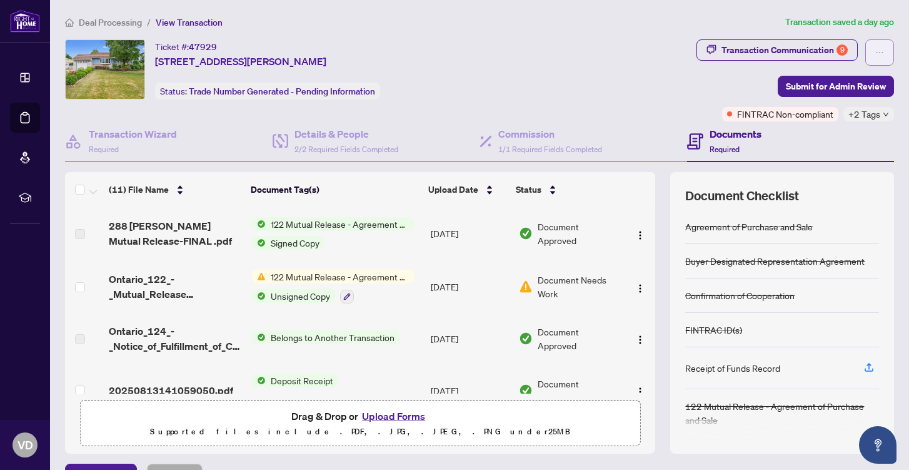 The height and width of the screenshot is (470, 909). What do you see at coordinates (295, 390) in the screenshot?
I see `button: Status IconDeposit Receipt` at bounding box center [295, 390].